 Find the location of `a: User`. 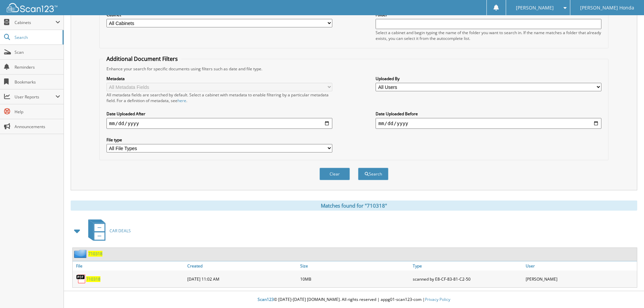

a: User is located at coordinates (580, 266).